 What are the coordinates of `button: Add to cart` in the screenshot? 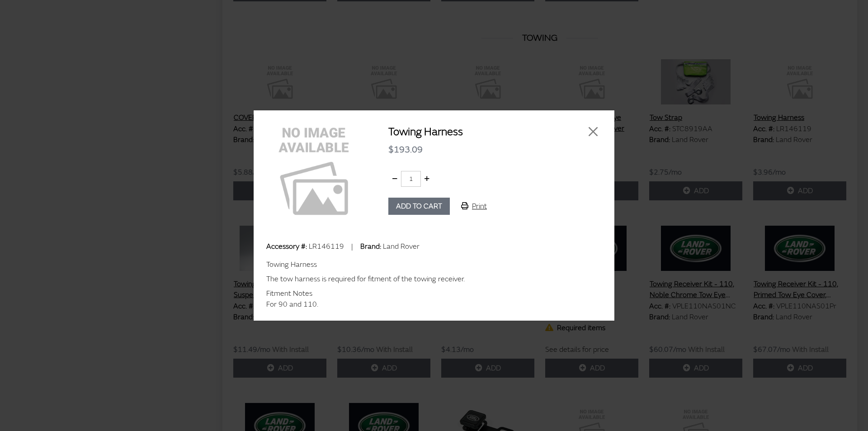 It's located at (419, 206).